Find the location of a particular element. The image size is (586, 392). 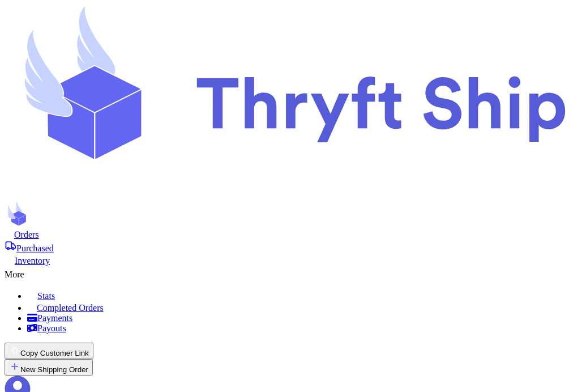

span: Stats is located at coordinates (46, 295).